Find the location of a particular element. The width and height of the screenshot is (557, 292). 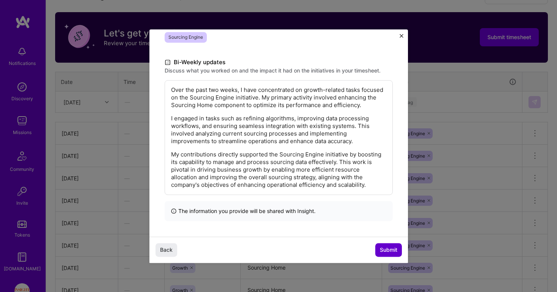

p: My contributions directly supported the Sourcing Engine initiative by boosting its capability to ... is located at coordinates (279, 170).